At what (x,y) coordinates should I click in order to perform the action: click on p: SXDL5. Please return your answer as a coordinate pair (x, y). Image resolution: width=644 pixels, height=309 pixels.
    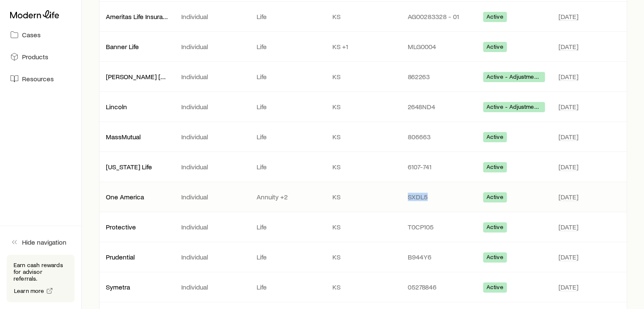
    Looking at the image, I should click on (439, 197).